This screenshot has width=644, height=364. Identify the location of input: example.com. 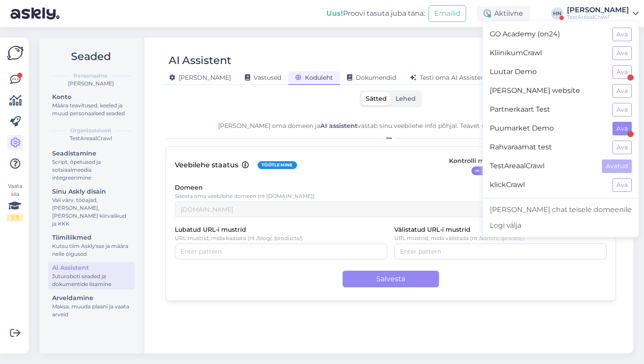
(390, 209).